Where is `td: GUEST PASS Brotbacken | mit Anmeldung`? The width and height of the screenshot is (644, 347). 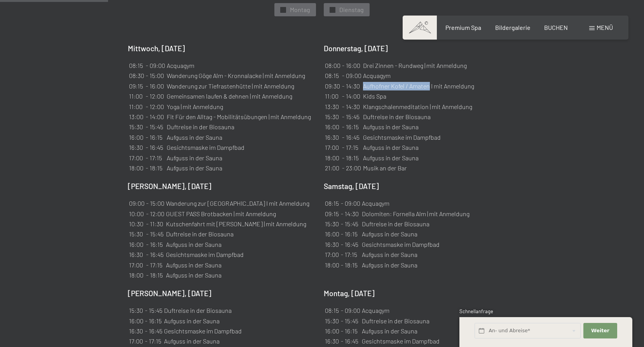 td: GUEST PASS Brotbacken | mit Anmeldung is located at coordinates (238, 214).